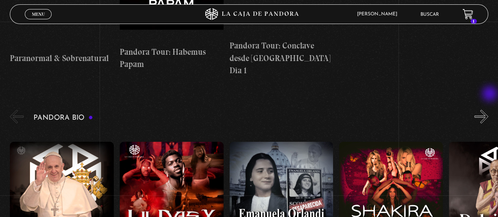 The image size is (498, 217). Describe the element at coordinates (38, 21) in the screenshot. I see `span: Cerrar` at that location.